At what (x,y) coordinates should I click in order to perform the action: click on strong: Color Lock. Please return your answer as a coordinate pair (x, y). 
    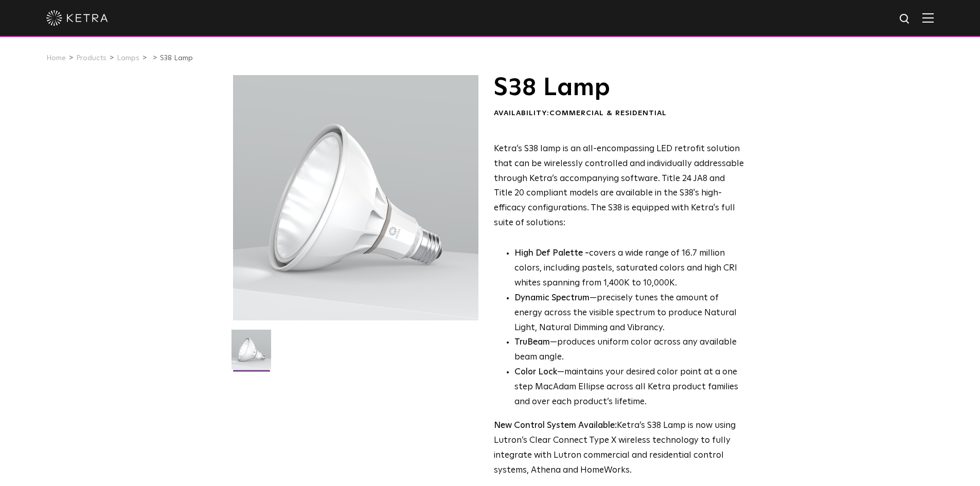
    Looking at the image, I should click on (536, 372).